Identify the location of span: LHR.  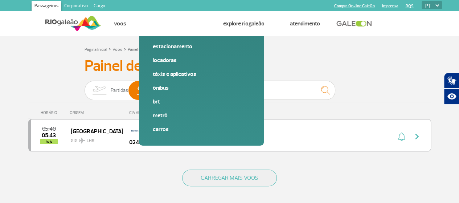
(90, 141).